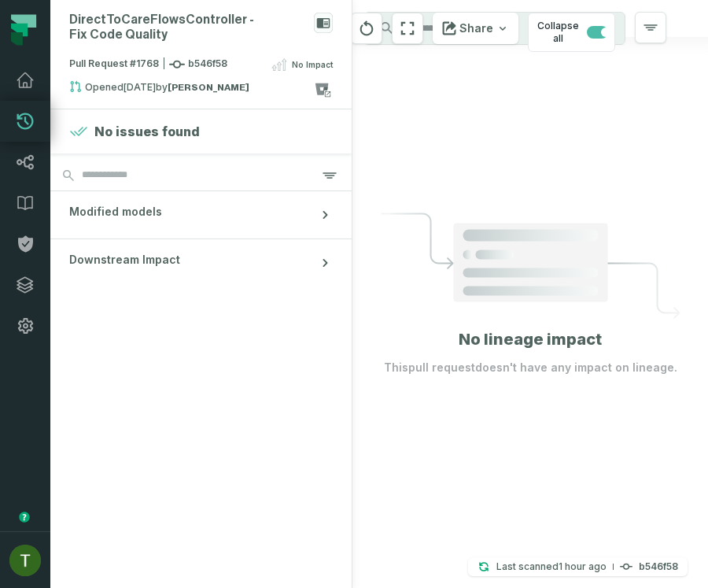 The height and width of the screenshot is (588, 708). I want to click on div: DirectToCareFlowsController - Fix Code Quality, so click(188, 27).